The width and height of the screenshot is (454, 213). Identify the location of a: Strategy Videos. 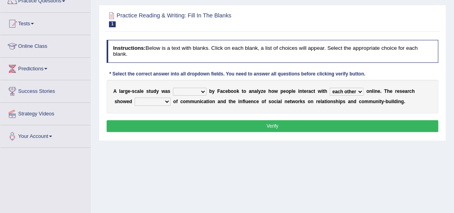
(45, 113).